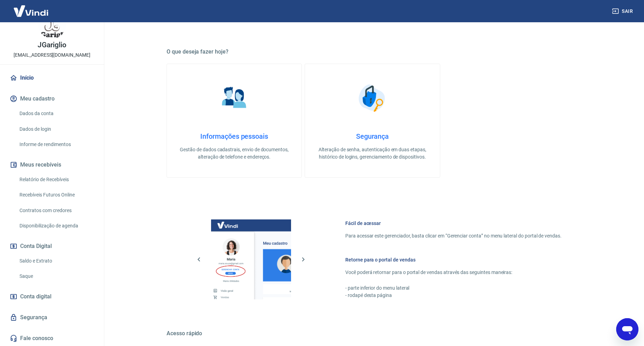  Describe the element at coordinates (52, 317) in the screenshot. I see `a: Segurança` at that location.